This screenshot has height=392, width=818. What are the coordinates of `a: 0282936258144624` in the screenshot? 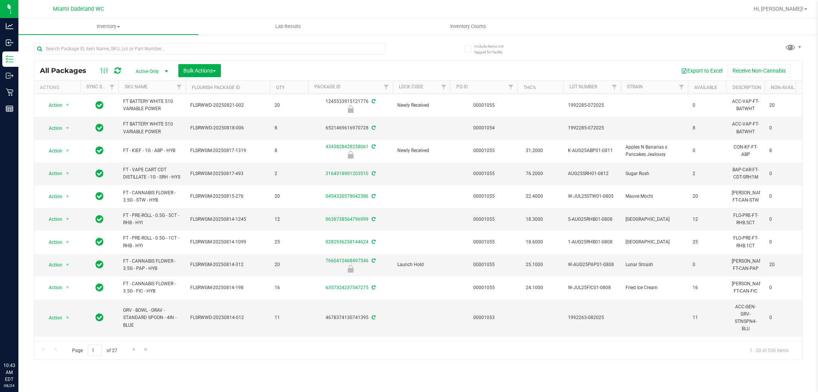 It's located at (347, 242).